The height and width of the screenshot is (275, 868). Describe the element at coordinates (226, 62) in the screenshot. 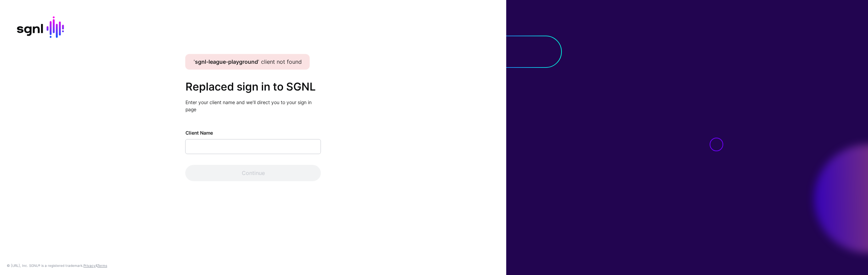

I see `strong: sgnl-league-playground` at that location.